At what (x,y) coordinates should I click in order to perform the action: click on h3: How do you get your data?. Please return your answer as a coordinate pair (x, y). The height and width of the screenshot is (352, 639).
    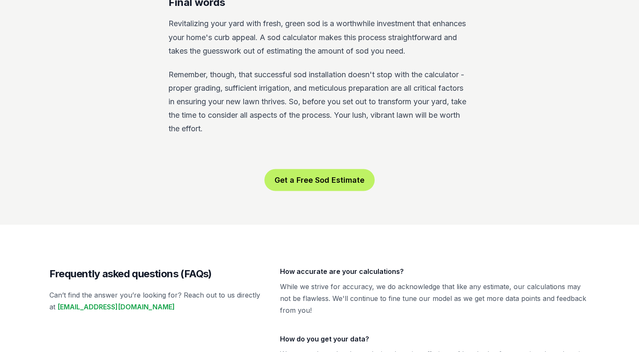
    Looking at the image, I should click on (435, 339).